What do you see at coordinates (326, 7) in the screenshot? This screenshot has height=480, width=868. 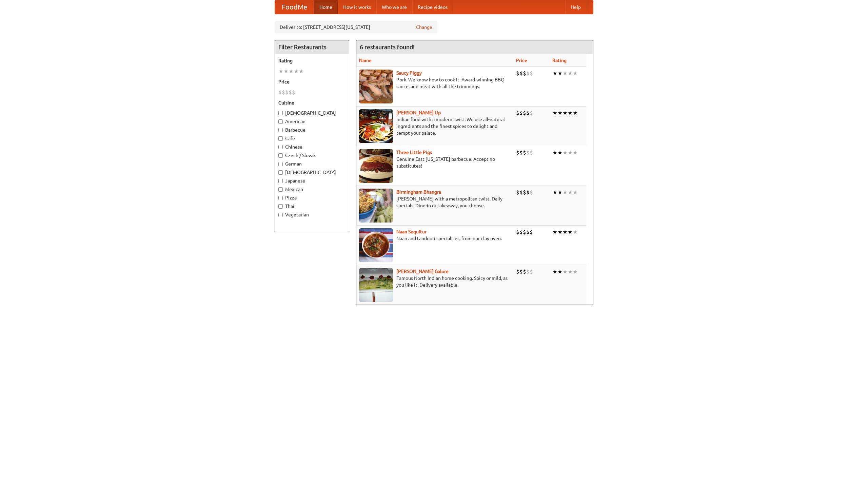 I see `a: Home` at bounding box center [326, 7].